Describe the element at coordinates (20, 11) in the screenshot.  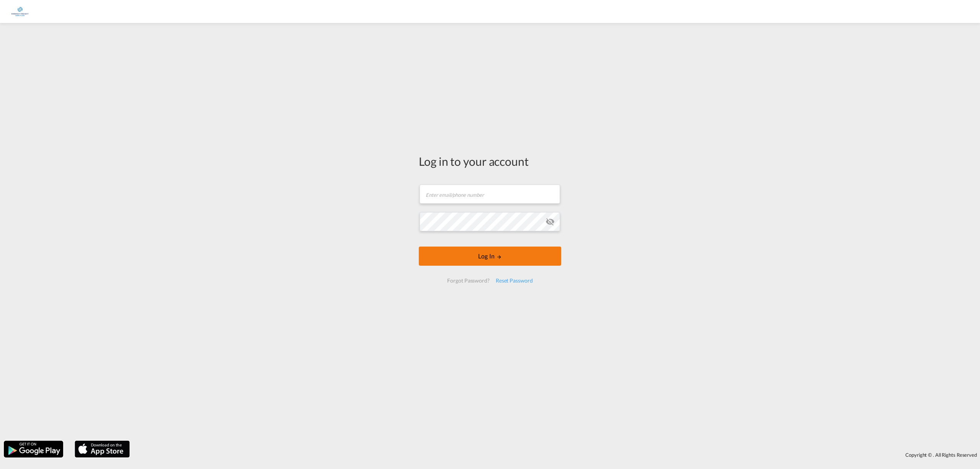
I see `img: e1326340b7c511ef854e8d6a806141ad.jpg` at that location.